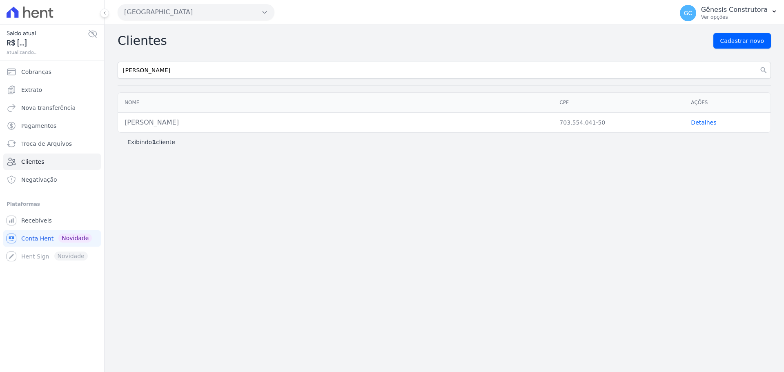  What do you see at coordinates (52, 180) in the screenshot?
I see `a: Negativação` at bounding box center [52, 180].